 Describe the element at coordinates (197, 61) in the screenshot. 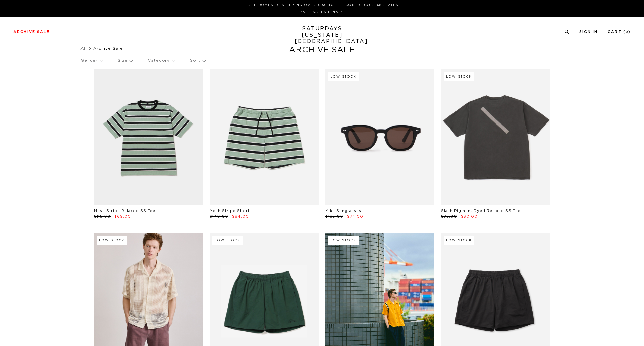

I see `p: Sort` at that location.